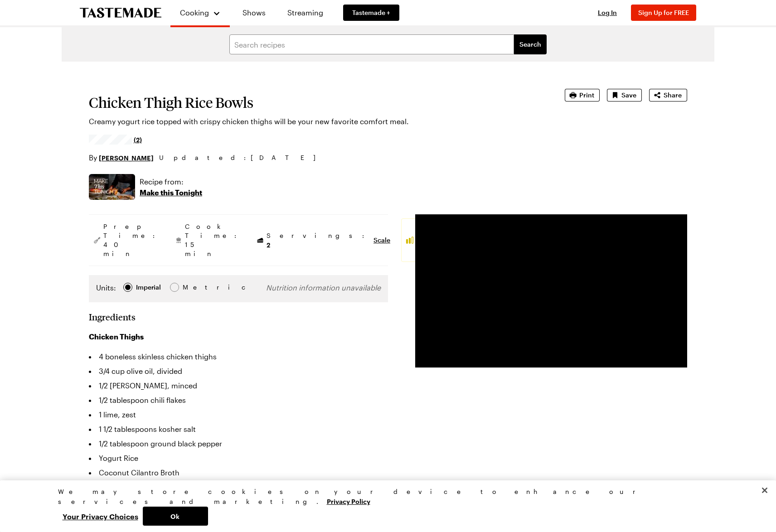 The width and height of the screenshot is (776, 532). Describe the element at coordinates (238, 473) in the screenshot. I see `li: Coconut Cilantro Broth` at that location.